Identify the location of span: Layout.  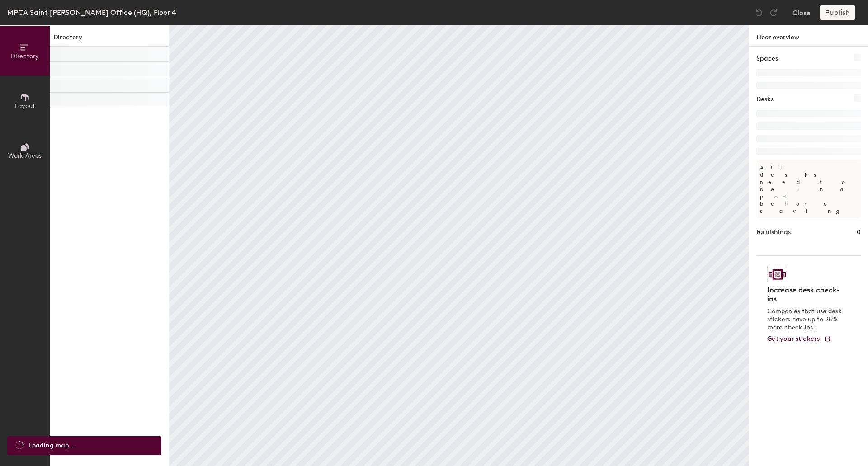
(25, 106).